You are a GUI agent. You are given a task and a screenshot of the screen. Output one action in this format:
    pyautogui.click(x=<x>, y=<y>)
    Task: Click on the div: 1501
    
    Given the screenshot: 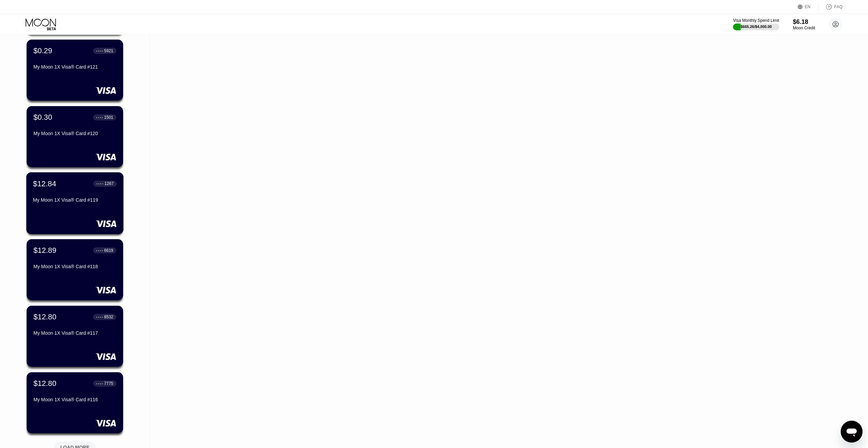 What is the action you would take?
    pyautogui.click(x=108, y=118)
    